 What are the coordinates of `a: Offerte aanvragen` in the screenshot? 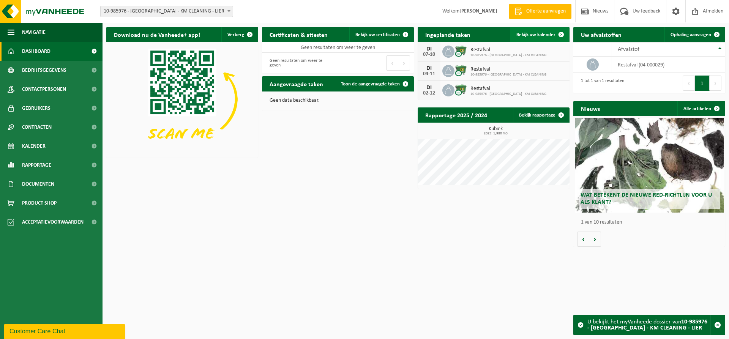 It's located at (540, 11).